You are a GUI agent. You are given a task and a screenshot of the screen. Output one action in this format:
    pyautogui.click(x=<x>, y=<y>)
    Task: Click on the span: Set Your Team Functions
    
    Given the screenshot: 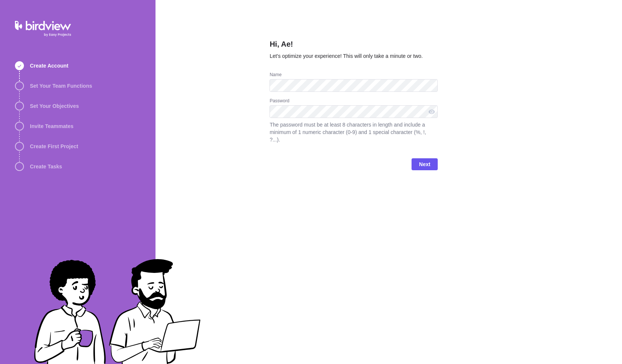 What is the action you would take?
    pyautogui.click(x=61, y=86)
    